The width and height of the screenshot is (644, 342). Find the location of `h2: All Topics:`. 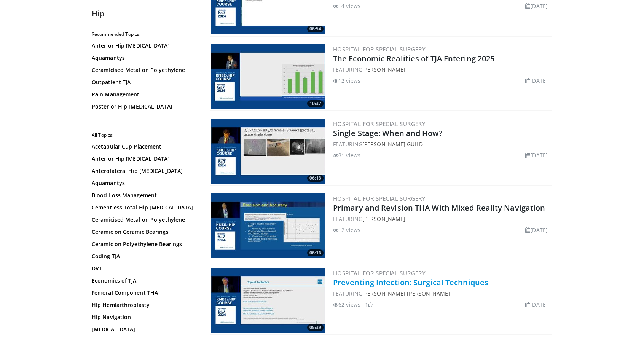

h2: All Topics: is located at coordinates (144, 135).